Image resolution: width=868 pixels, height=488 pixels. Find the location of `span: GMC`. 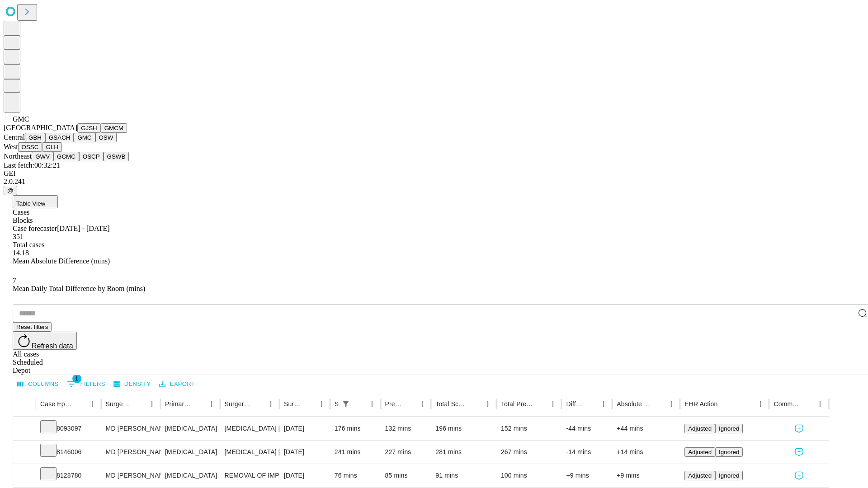

span: GMC is located at coordinates (21, 119).